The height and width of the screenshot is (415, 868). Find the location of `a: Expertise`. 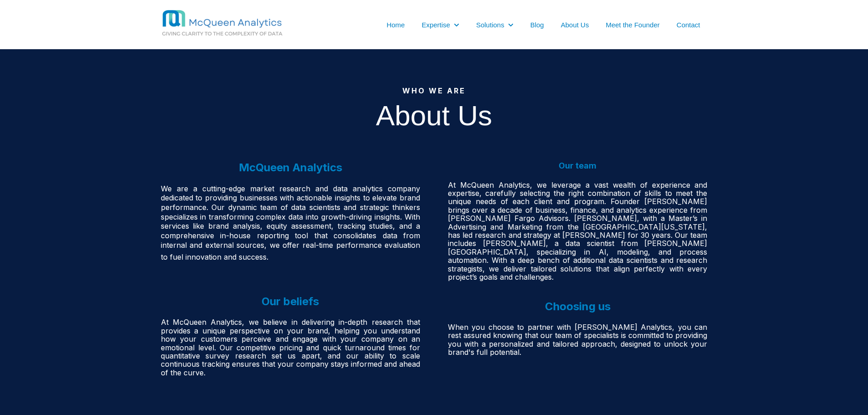

a: Expertise is located at coordinates (436, 25).